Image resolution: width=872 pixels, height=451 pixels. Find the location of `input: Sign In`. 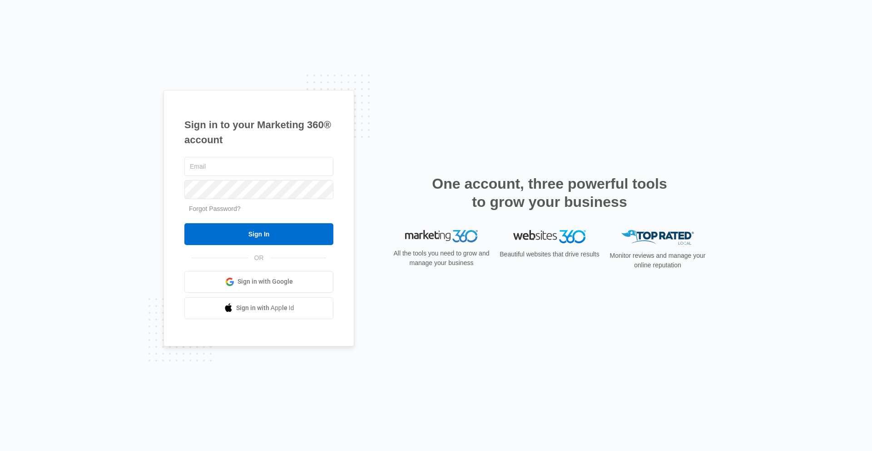

input: Sign In is located at coordinates (259, 234).